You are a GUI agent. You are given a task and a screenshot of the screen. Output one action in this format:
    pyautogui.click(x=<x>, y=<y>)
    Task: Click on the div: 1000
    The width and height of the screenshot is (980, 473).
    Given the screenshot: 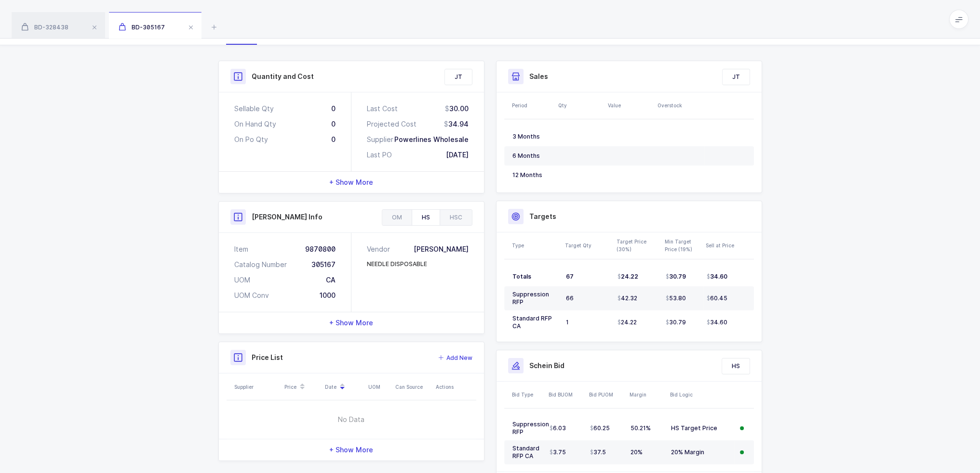 What is the action you would take?
    pyautogui.click(x=327, y=296)
    